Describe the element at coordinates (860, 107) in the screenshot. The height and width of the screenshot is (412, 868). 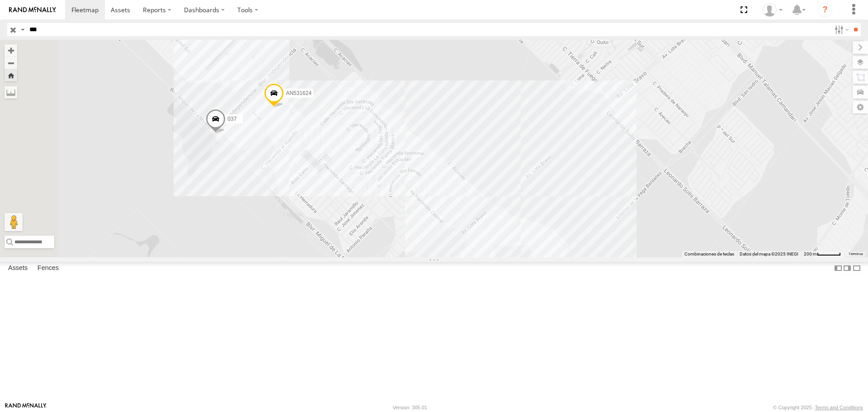
I see `label: Map Settings` at that location.